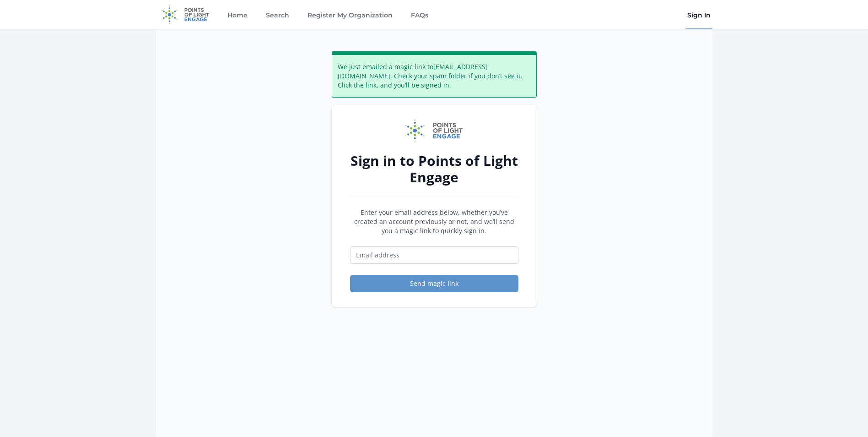 Image resolution: width=868 pixels, height=437 pixels. What do you see at coordinates (434, 130) in the screenshot?
I see `img: Points of Light Engage logo` at bounding box center [434, 130].